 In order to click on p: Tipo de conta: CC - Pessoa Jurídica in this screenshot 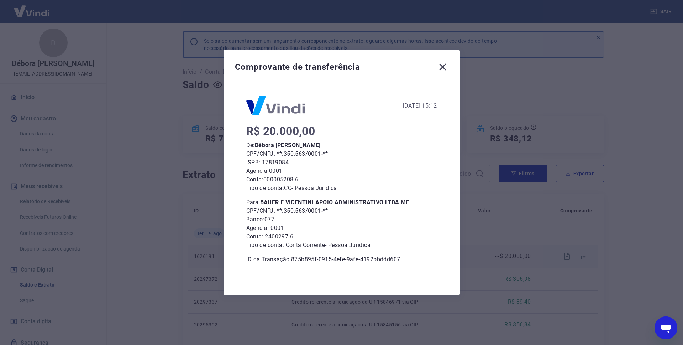, I will do `click(342, 188)`.